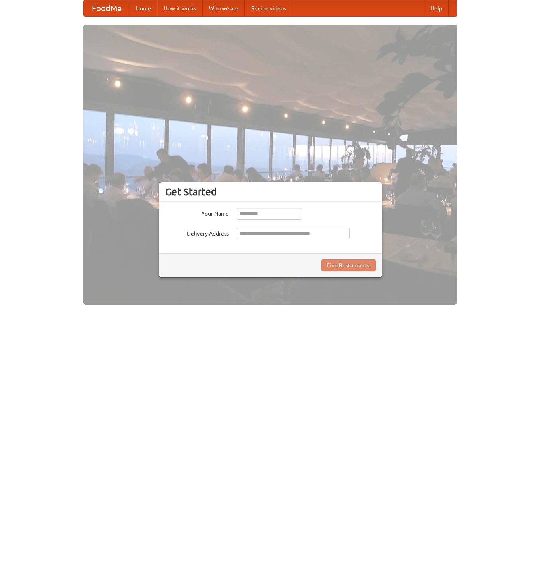 The height and width of the screenshot is (562, 540). Describe the element at coordinates (197, 213) in the screenshot. I see `label: Your Name` at that location.